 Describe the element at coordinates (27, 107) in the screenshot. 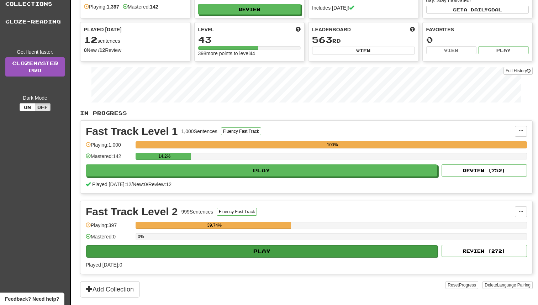

I see `button: On` at that location.